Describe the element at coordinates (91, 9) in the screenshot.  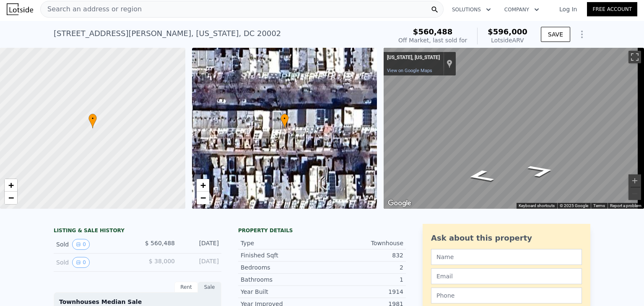
I see `span: Search an address or region` at that location.